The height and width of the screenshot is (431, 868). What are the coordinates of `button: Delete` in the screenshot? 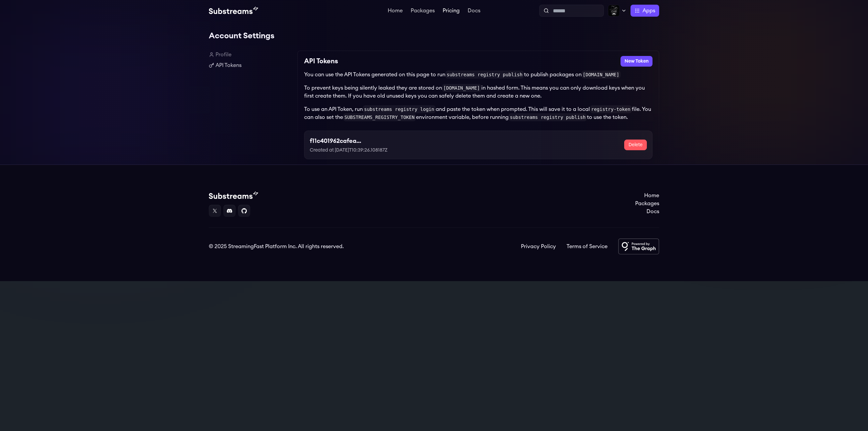 It's located at (635, 145).